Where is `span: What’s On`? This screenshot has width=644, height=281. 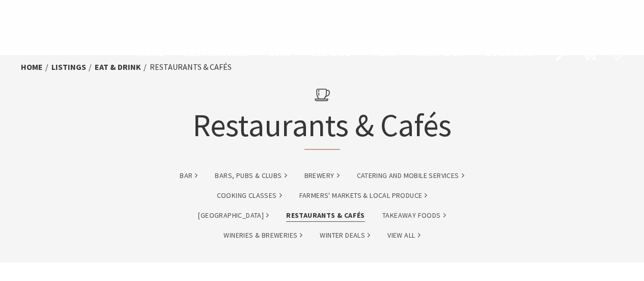
span: What’s On is located at coordinates (440, 52).